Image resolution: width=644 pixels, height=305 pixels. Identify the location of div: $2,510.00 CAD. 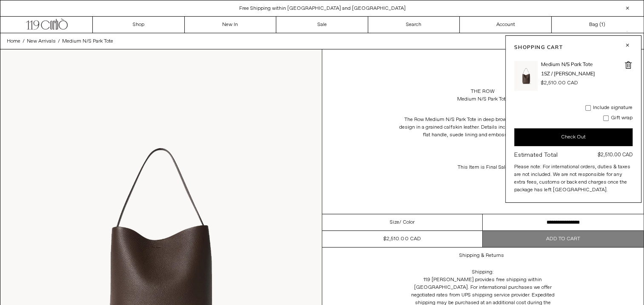
(402, 239).